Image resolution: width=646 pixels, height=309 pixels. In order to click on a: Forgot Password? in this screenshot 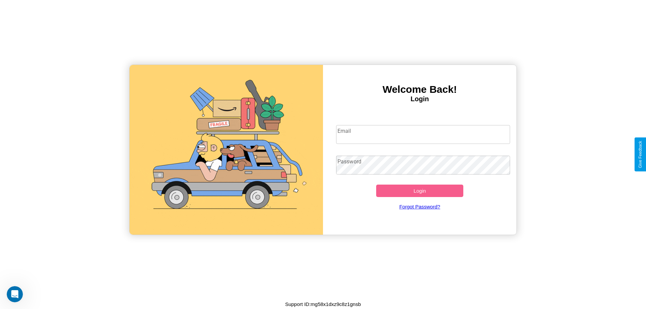, I will do `click(420, 207)`.